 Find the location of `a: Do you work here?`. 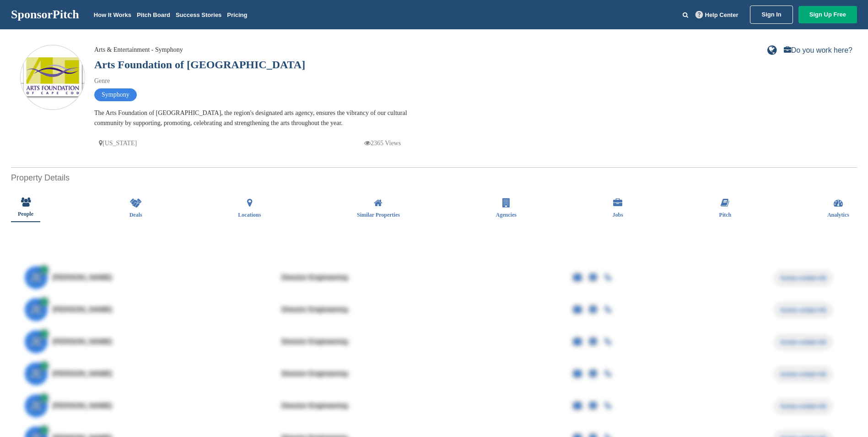

a: Do you work here? is located at coordinates (818, 50).